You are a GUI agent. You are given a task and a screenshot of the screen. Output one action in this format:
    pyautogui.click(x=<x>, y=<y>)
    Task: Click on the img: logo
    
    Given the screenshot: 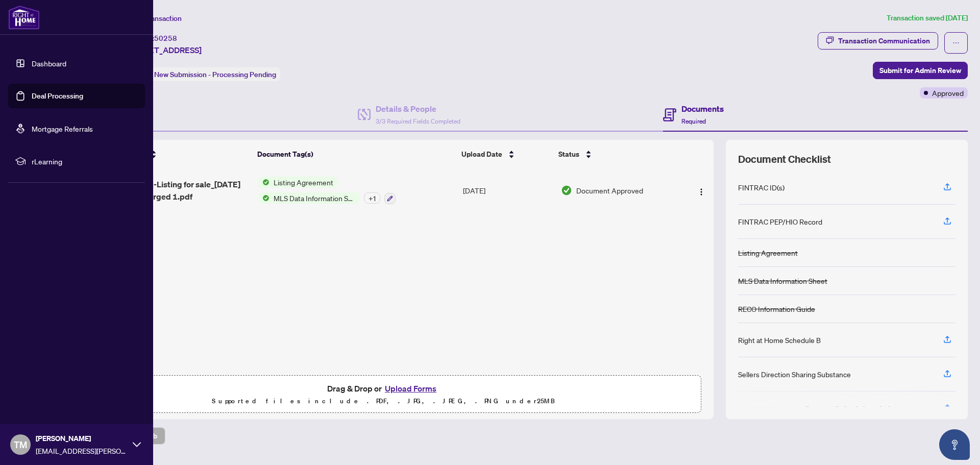 What is the action you would take?
    pyautogui.click(x=24, y=17)
    